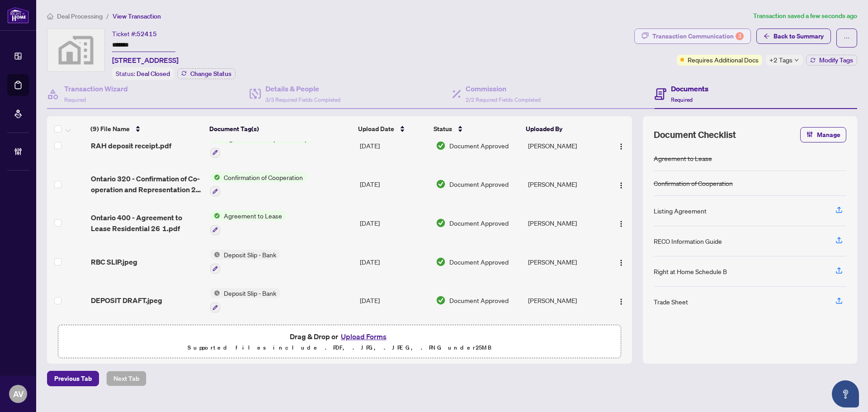 The height and width of the screenshot is (412, 868). I want to click on div: 3, so click(739, 36).